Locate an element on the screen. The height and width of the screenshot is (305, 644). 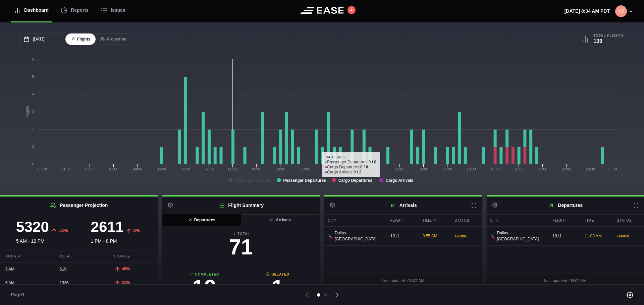
button: Flights is located at coordinates (81, 39).